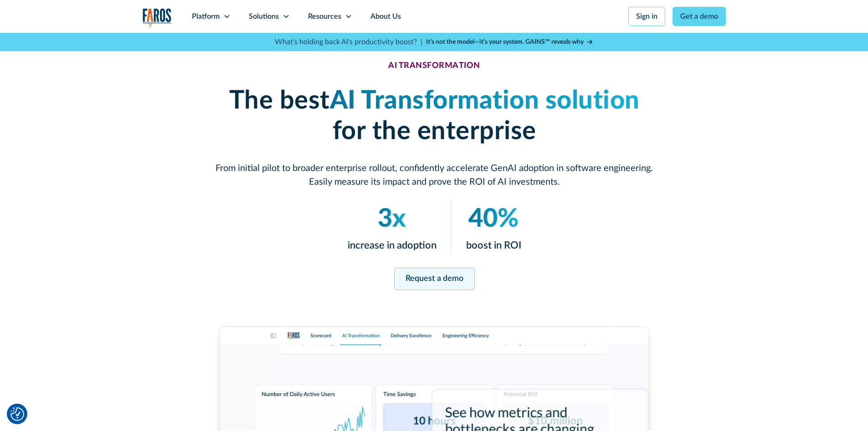 The image size is (868, 431). What do you see at coordinates (699, 17) in the screenshot?
I see `a: Get a demo` at bounding box center [699, 17].